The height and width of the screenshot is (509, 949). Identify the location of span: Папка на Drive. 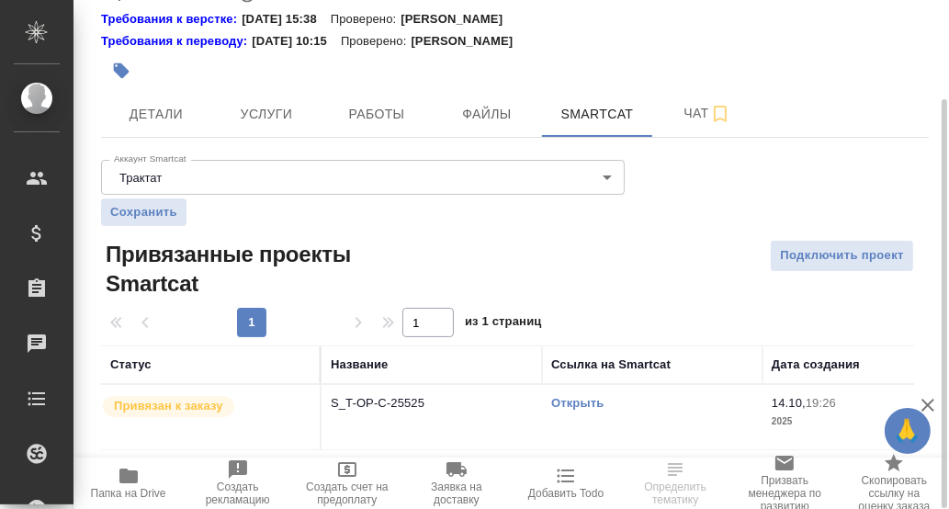
(129, 493).